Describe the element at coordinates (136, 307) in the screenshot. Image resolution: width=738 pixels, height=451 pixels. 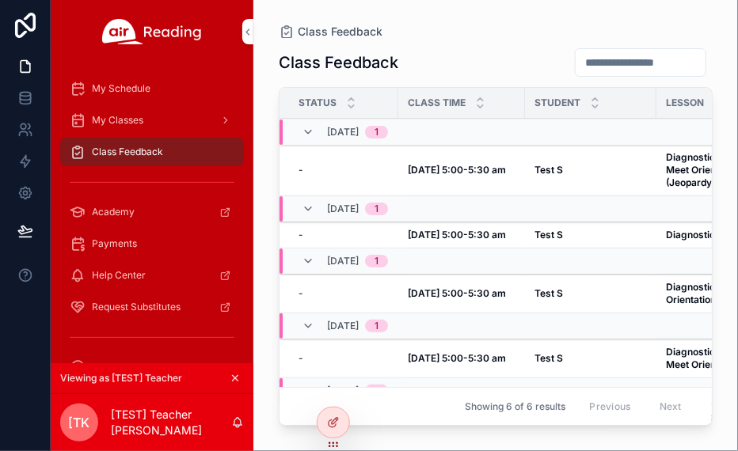
I see `span: Request Substitutes` at that location.